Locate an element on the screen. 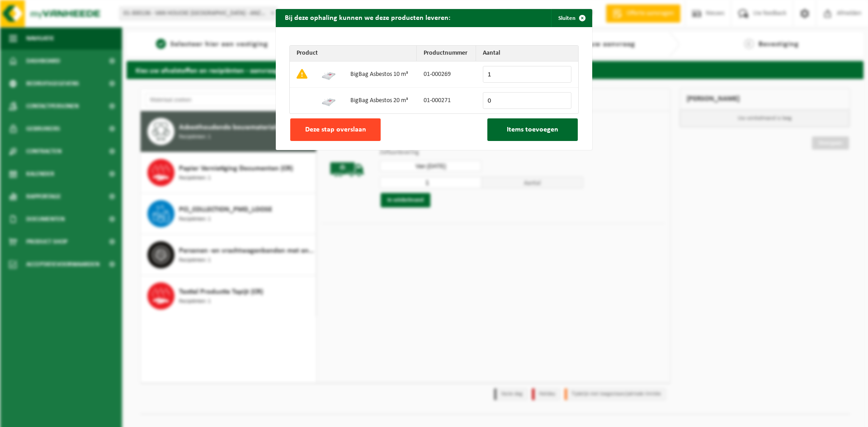 This screenshot has height=427, width=868. img: 01-000269 is located at coordinates (329, 74).